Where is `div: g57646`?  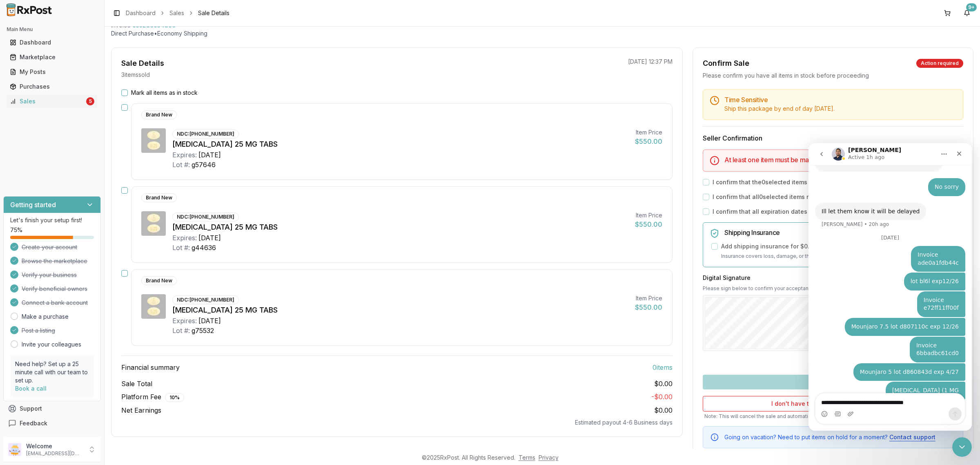
div: g57646 is located at coordinates (204, 165).